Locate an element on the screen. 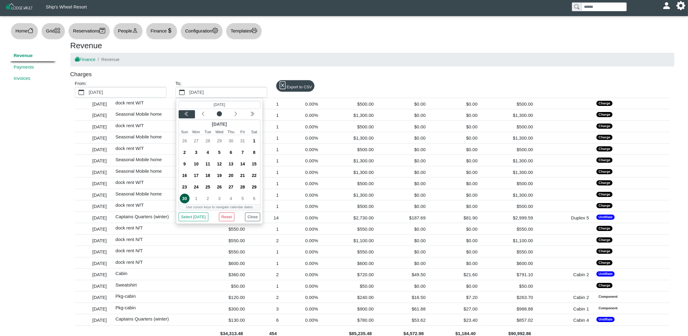  div: 4/19/2023 is located at coordinates (219, 175).